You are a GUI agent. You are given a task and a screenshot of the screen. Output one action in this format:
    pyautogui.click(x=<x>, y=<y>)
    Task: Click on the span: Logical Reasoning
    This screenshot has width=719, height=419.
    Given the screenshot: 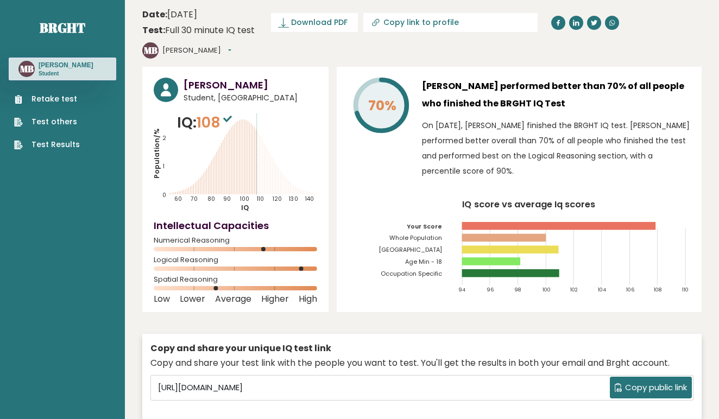 What is the action you would take?
    pyautogui.click(x=235, y=260)
    